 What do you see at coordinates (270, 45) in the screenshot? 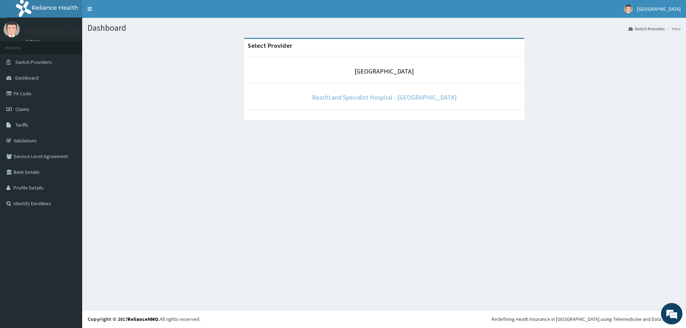
I see `strong: Select Provider` at bounding box center [270, 45].